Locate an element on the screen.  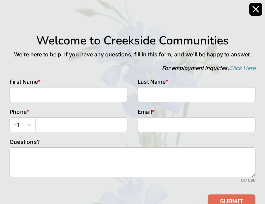
h1: Welcome to Creekside Communities is located at coordinates (132, 40).